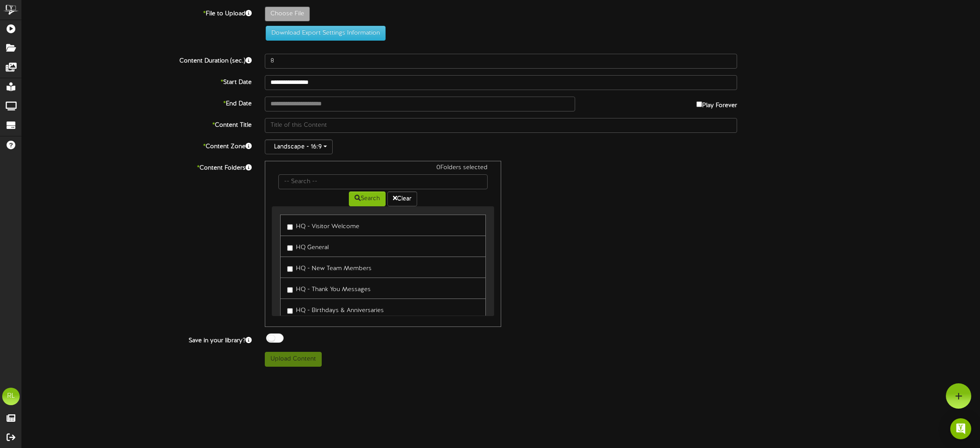  I want to click on input: HQ - Thank You Messages, so click(289, 290).